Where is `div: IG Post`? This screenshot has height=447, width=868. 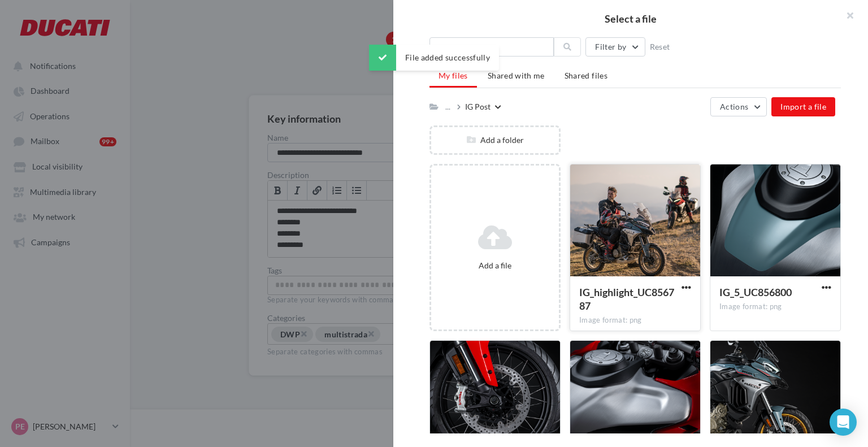
div: IG Post is located at coordinates (477, 107).